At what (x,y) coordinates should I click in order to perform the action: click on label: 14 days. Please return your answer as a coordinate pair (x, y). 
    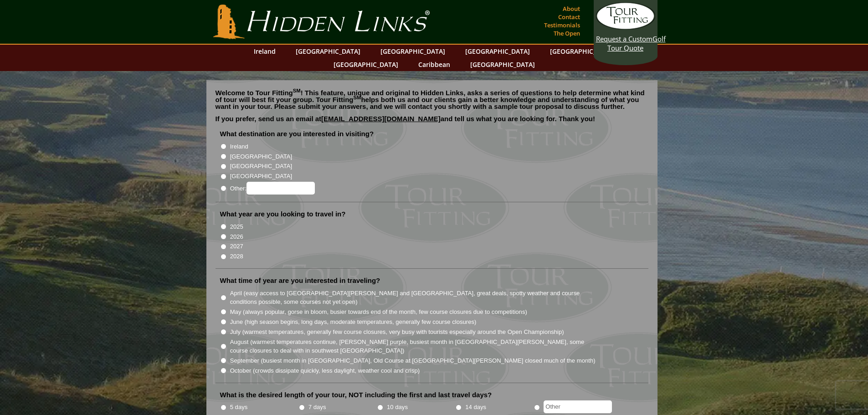
    Looking at the image, I should click on (475, 408).